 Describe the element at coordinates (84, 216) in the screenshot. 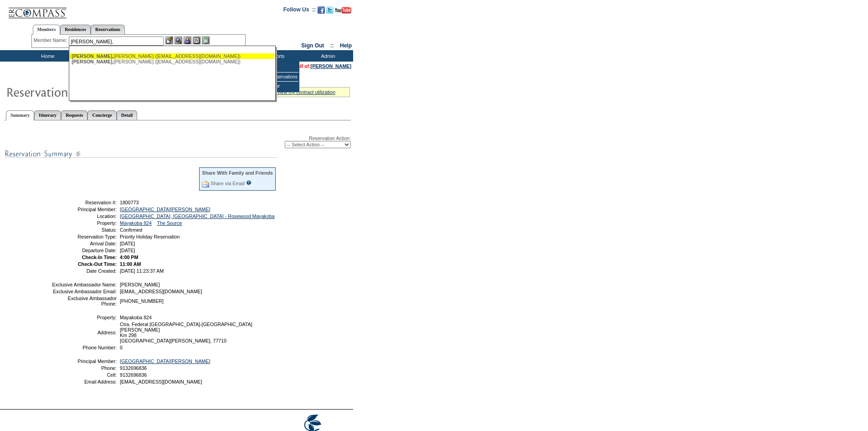

I see `td: Location:` at that location.